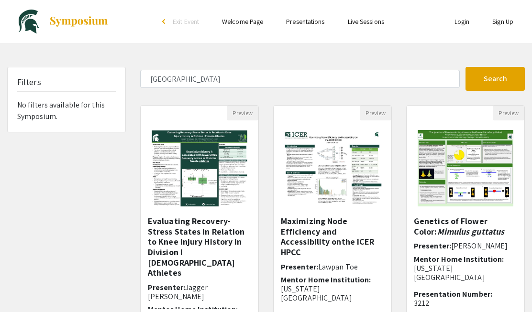 Image resolution: width=532 pixels, height=312 pixels. I want to click on h5: Evaluating Recovery-Stress States in Relation to Knee Injury History in Division I [DEMOGRAPHIC_D..., so click(199, 247).